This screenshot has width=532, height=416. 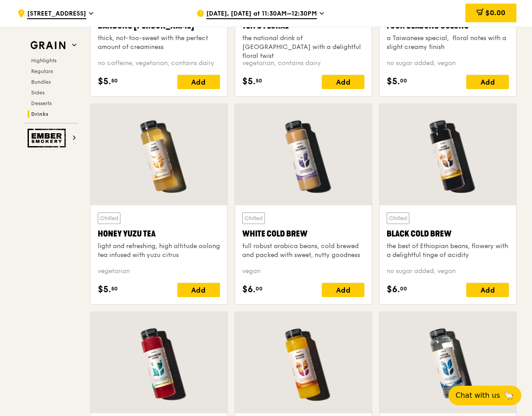 I want to click on span: Drinks, so click(x=39, y=114).